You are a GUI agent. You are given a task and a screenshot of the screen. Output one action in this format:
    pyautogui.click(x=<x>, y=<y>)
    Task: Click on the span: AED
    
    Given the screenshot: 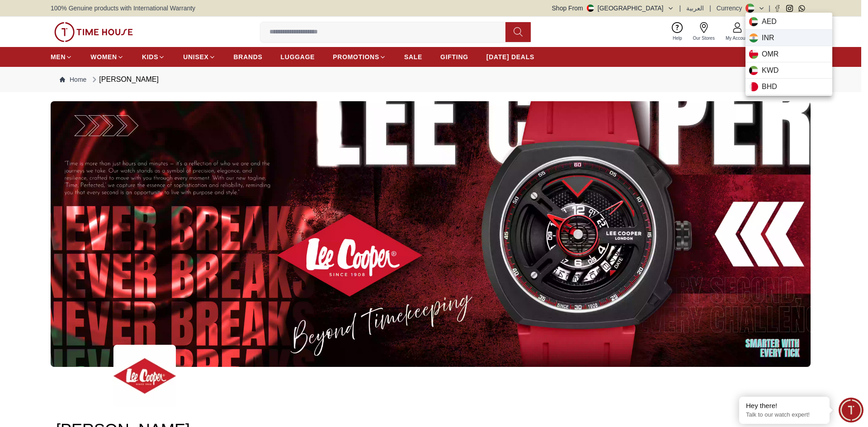 What is the action you would take?
    pyautogui.click(x=769, y=22)
    